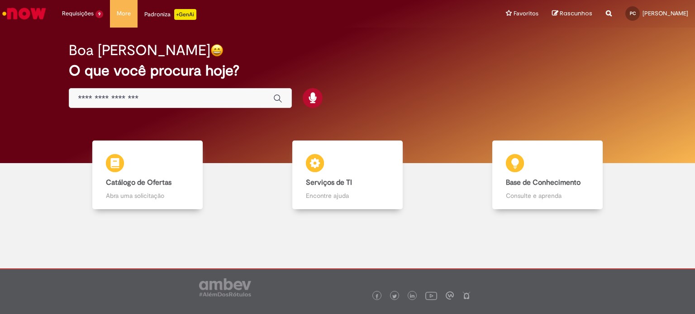  I want to click on img: happy-face.png, so click(217, 50).